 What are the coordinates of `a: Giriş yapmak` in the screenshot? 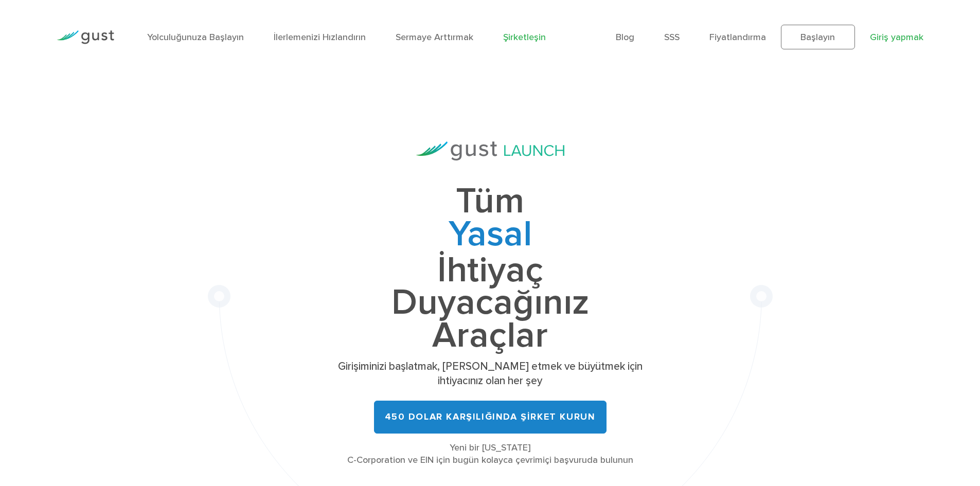 It's located at (897, 37).